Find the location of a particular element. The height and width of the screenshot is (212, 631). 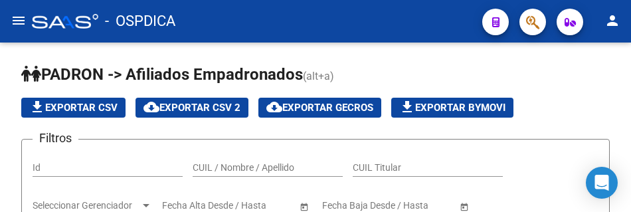

span: Exportar CSV 2 is located at coordinates (192, 108).